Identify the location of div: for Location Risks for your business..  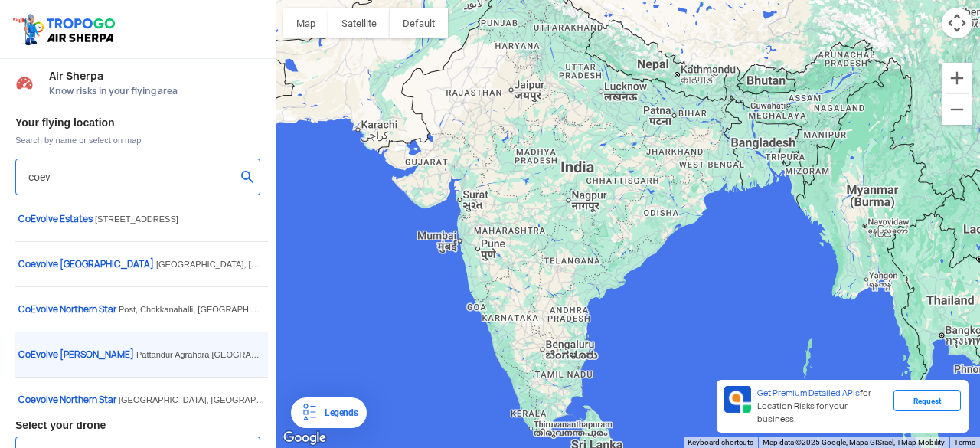
(822, 406).